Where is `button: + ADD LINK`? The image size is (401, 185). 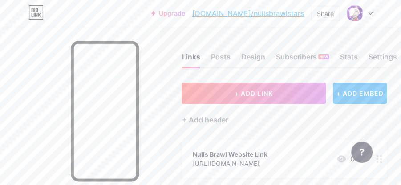
button: + ADD LINK is located at coordinates (253, 93).